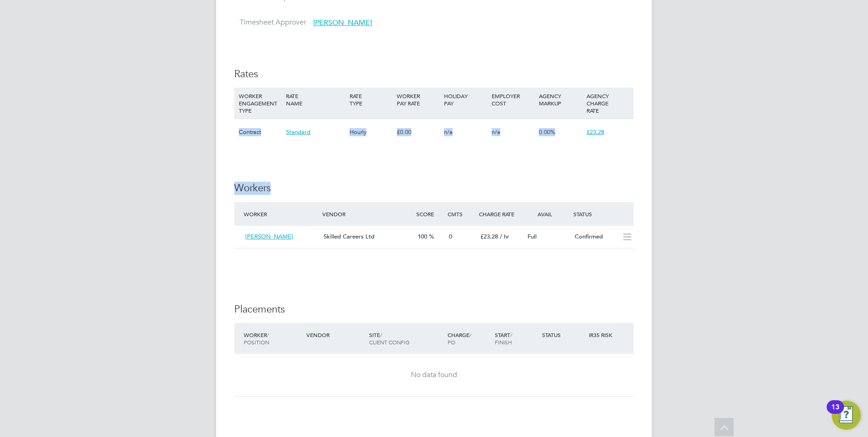 This screenshot has height=437, width=868. Describe the element at coordinates (547, 214) in the screenshot. I see `div: Avail` at that location.